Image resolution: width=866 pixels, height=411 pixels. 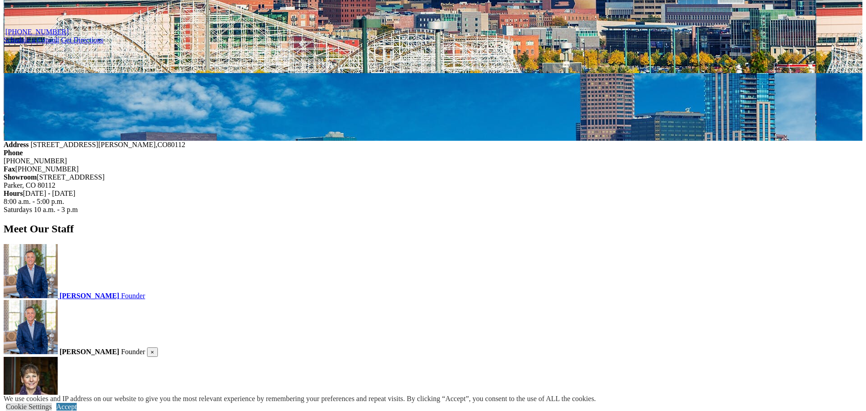 I want to click on div: We use cookies and IP address on our website to give you the most relevant experience by remember..., so click(x=299, y=399).